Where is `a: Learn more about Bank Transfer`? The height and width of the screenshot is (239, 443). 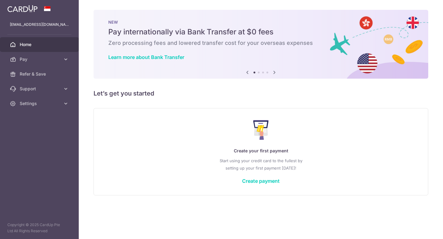
a: Learn more about Bank Transfer is located at coordinates (146, 57).